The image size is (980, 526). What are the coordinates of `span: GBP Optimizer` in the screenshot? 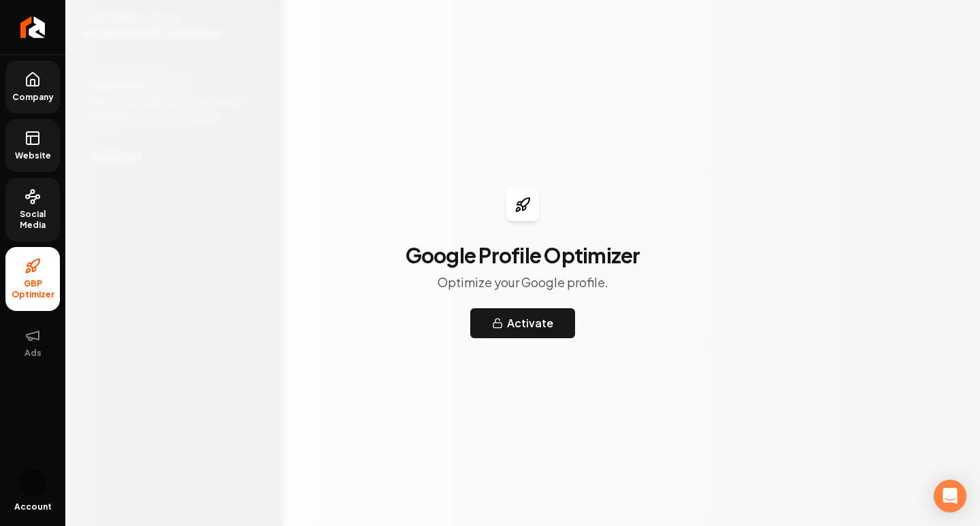 It's located at (33, 289).